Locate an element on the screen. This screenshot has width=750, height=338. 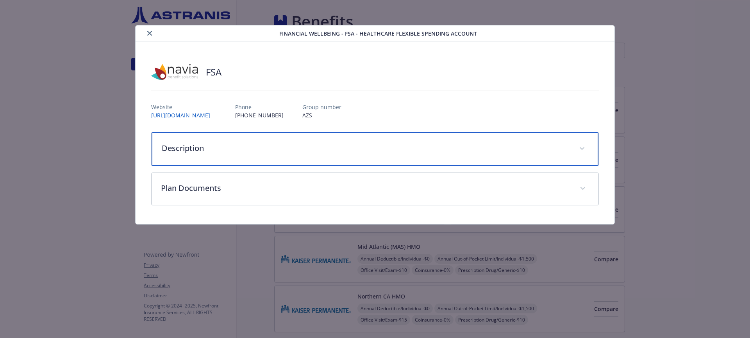
p: Group number is located at coordinates (322, 107).